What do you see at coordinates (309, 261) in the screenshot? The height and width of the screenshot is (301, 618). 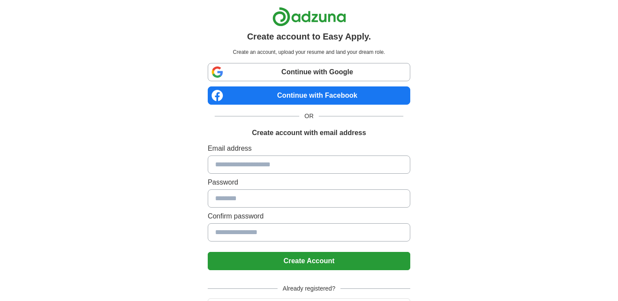 I see `button: Create Account` at bounding box center [309, 261].